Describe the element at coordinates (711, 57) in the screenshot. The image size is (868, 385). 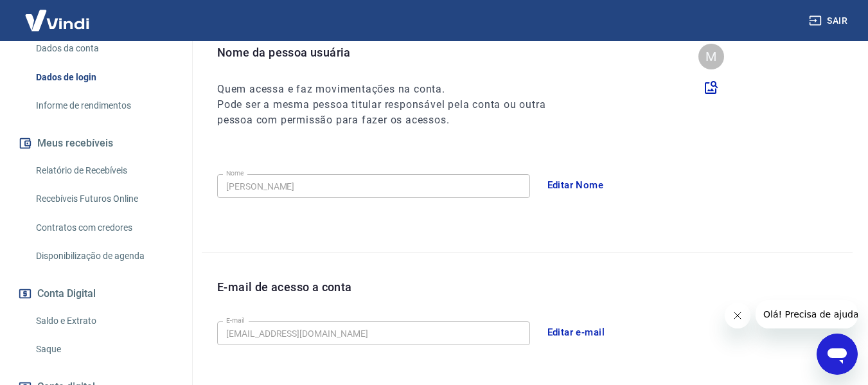
I see `div: M` at that location.